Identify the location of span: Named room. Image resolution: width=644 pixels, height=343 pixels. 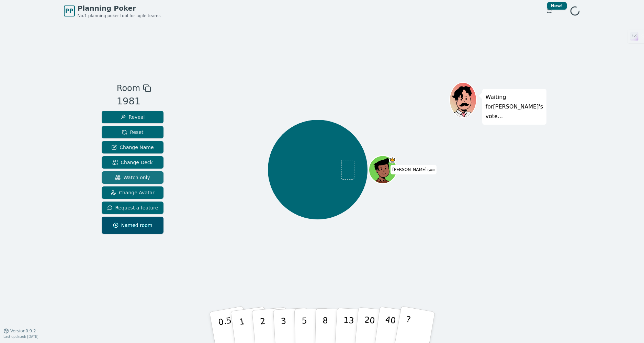
(132, 225).